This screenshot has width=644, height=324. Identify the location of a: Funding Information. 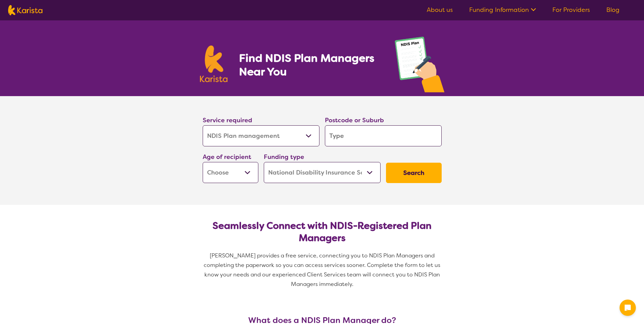
(503, 10).